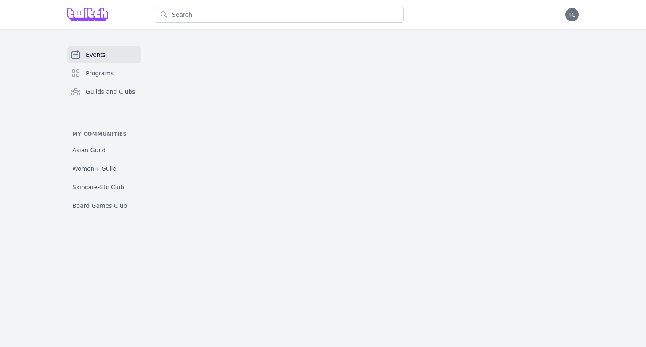 This screenshot has height=347, width=646. What do you see at coordinates (111, 92) in the screenshot?
I see `span: Guilds and Clubs` at bounding box center [111, 92].